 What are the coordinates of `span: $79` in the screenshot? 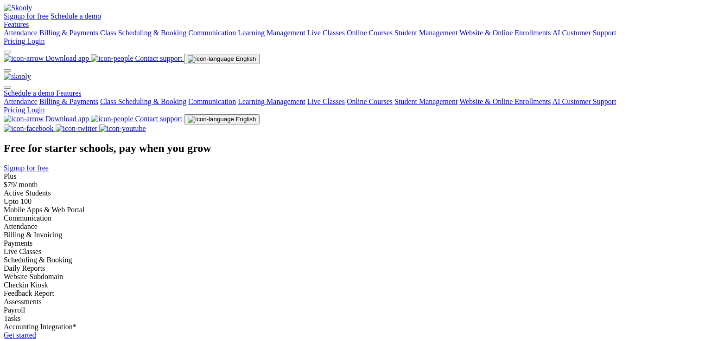 It's located at (9, 184).